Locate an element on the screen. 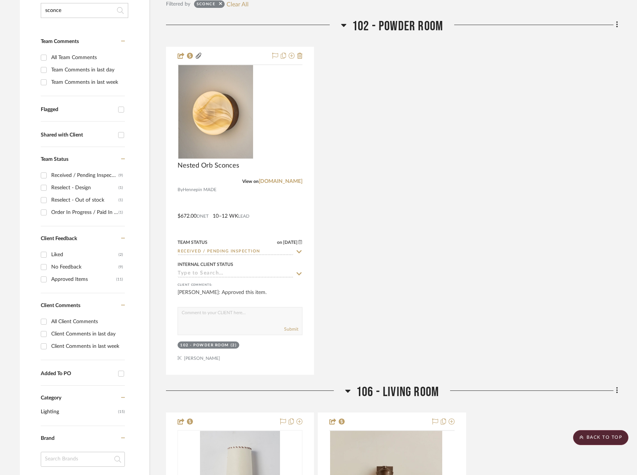 The width and height of the screenshot is (637, 475). div: 102 - Powder Room is located at coordinates (204, 345).